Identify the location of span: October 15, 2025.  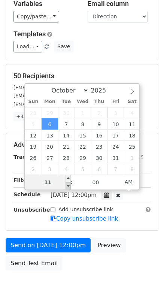
(83, 135).